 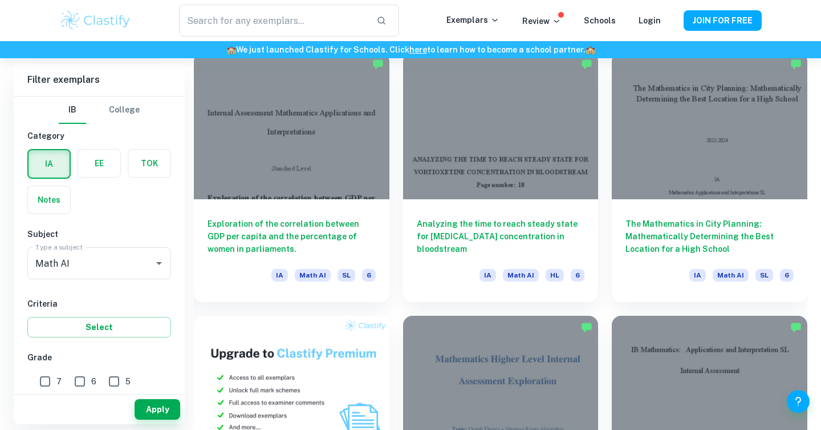 What do you see at coordinates (59, 246) in the screenshot?
I see `label: Type a subject` at bounding box center [59, 246].